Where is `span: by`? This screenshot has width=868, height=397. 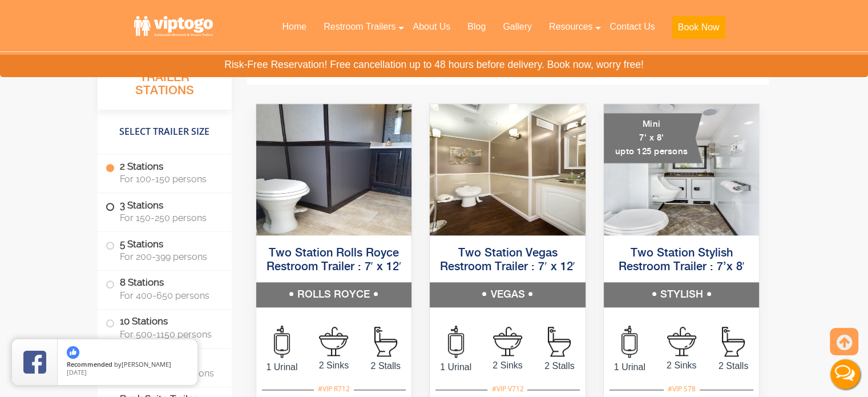
span: by is located at coordinates (127, 365).